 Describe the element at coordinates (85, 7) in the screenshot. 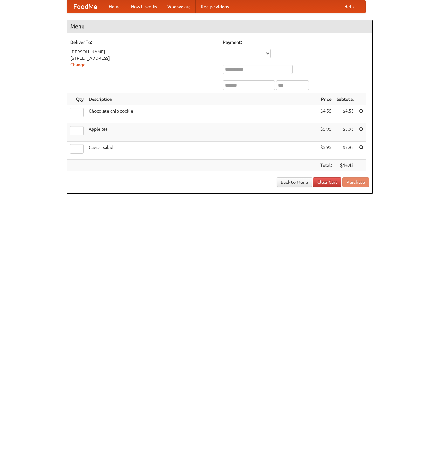

I see `a: FoodMe` at that location.